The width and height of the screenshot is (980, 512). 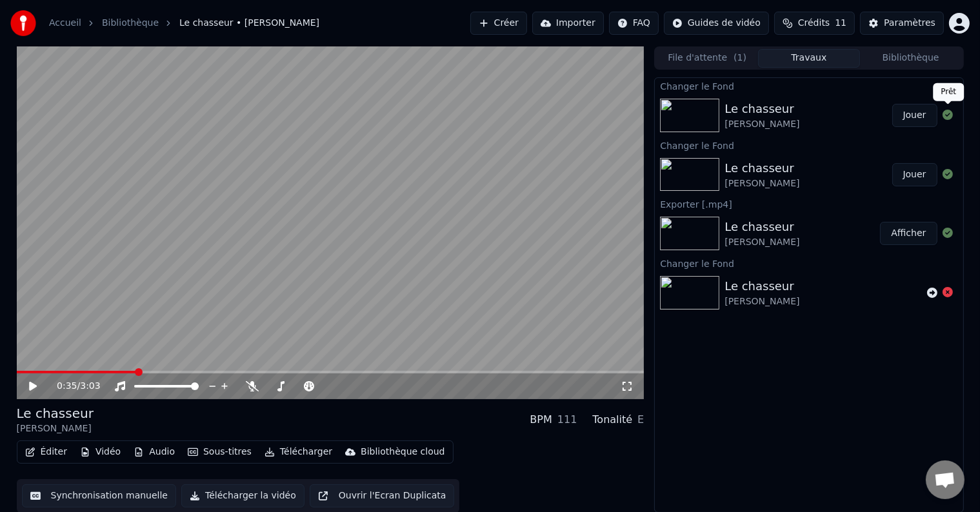 I want to click on button: Bibliothèque, so click(x=911, y=58).